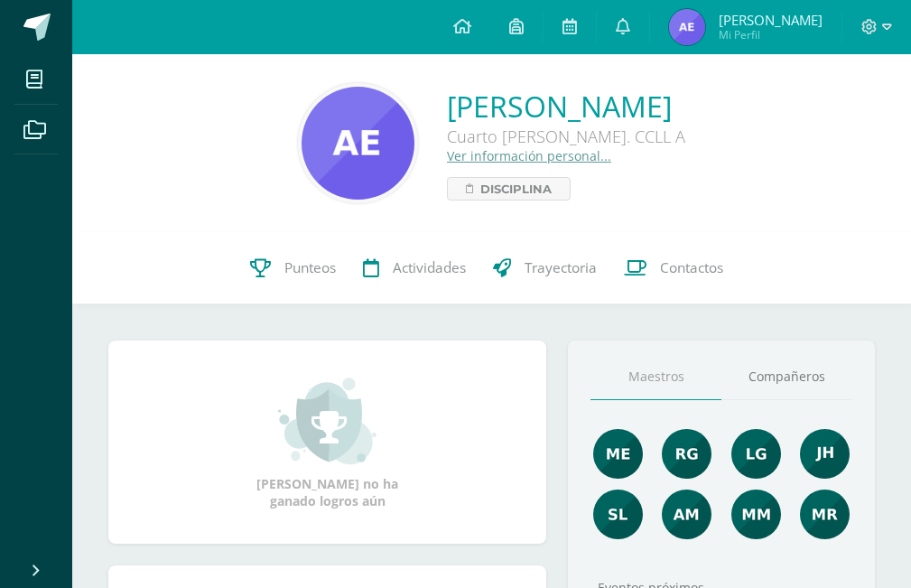  Describe the element at coordinates (561, 267) in the screenshot. I see `span: Trayectoria` at that location.